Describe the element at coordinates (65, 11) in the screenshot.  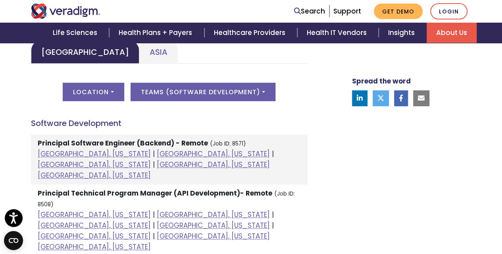
I see `a: Veradigm logo` at that location.